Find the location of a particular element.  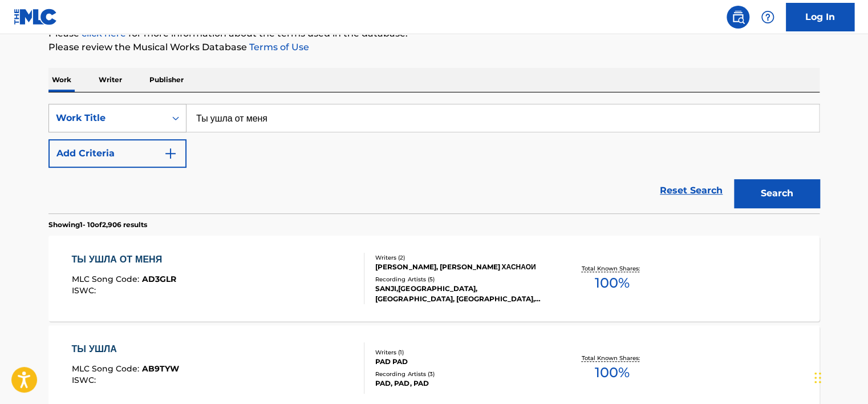

div: Recording Artists ( 3 ) is located at coordinates (461, 373).